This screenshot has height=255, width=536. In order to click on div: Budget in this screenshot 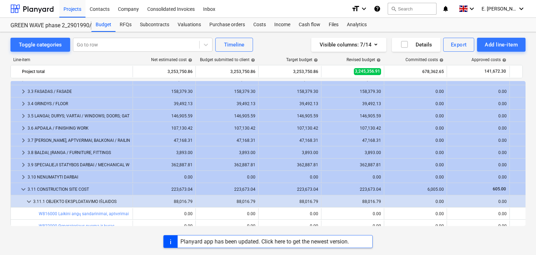, I will do `click(103, 25)`.